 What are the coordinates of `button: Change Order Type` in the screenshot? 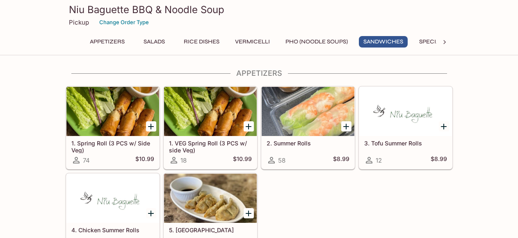 It's located at (124, 22).